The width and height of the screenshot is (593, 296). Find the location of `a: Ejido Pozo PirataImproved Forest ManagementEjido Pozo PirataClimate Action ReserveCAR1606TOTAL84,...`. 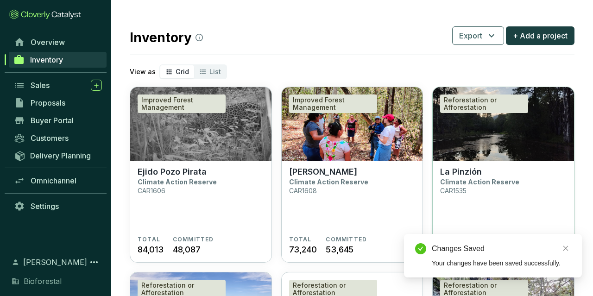

a: Ejido Pozo PirataImproved Forest ManagementEjido Pozo PirataClimate Action ReserveCAR1606TOTAL84,... is located at coordinates (201, 175).